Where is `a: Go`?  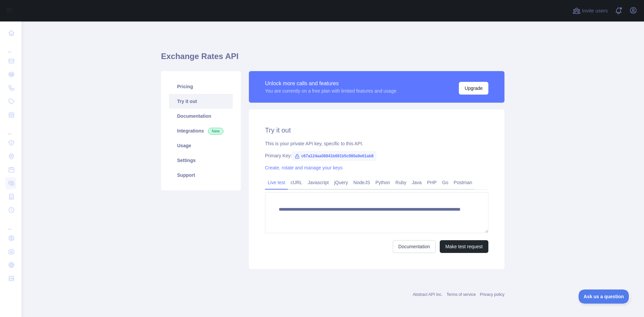
a: Go is located at coordinates (445, 183).